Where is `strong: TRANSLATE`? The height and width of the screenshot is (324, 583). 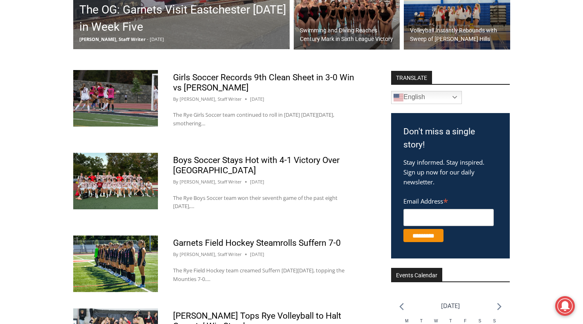 strong: TRANSLATE is located at coordinates (412, 77).